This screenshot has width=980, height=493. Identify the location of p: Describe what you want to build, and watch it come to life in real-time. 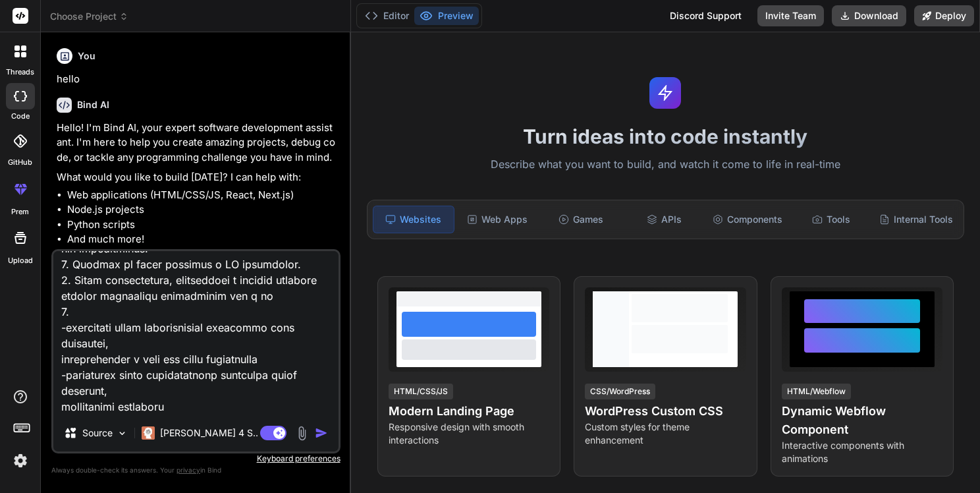
(665, 164).